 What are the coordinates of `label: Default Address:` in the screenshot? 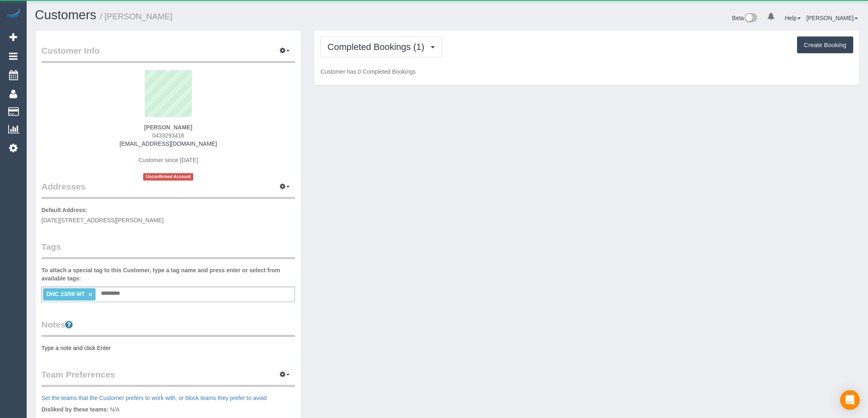 It's located at (64, 210).